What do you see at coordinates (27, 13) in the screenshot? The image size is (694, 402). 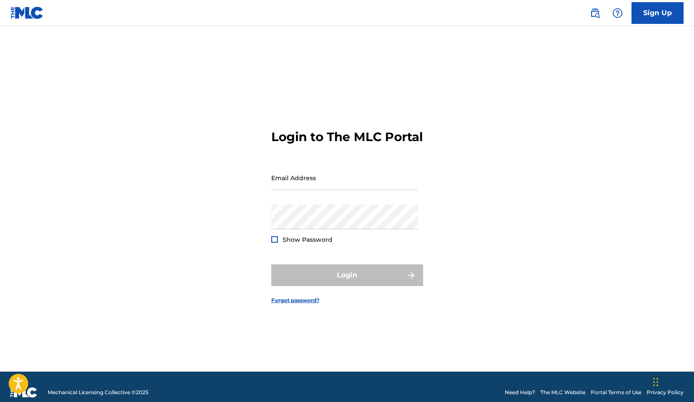 I see `img: MLC Logo` at bounding box center [27, 13].